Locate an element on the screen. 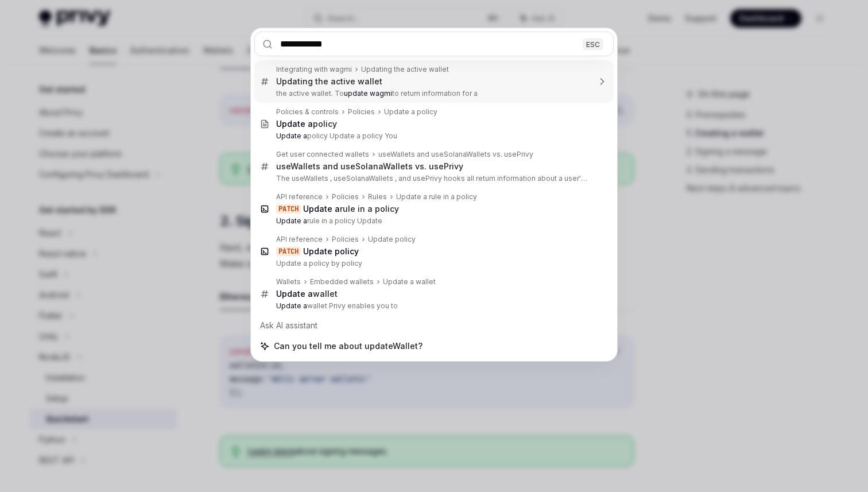  div: rule in a policy is located at coordinates (350, 209).